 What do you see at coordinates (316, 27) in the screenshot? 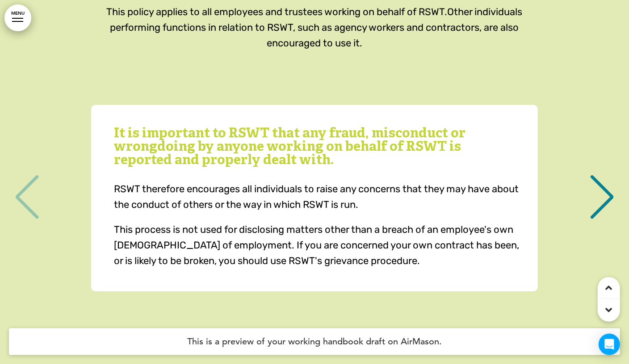
I see `span: Other individuals performing functions in relation to RSWT, such as agency workers and contractor...` at bounding box center [316, 27].